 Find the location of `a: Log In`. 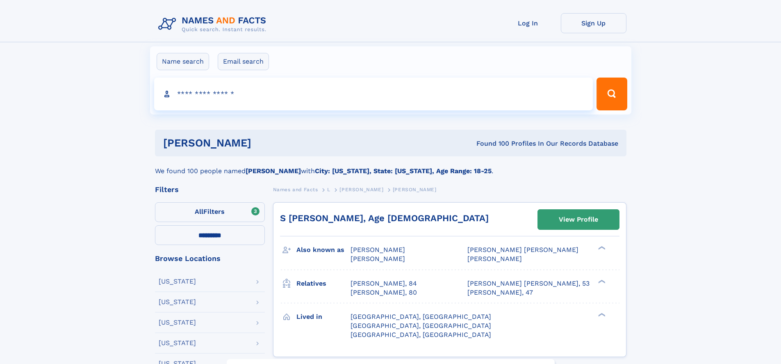

a: Log In is located at coordinates (528, 23).